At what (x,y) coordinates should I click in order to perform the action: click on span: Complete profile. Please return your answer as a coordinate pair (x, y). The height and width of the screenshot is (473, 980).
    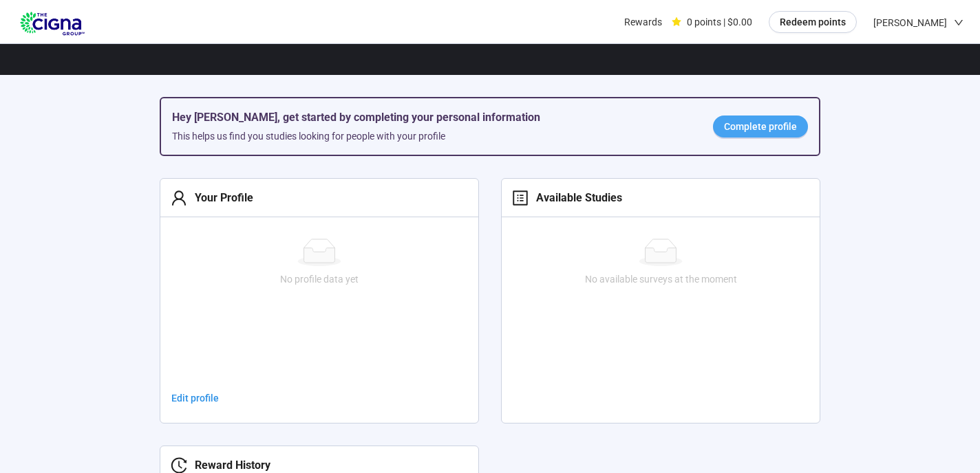
    Looking at the image, I should click on (760, 127).